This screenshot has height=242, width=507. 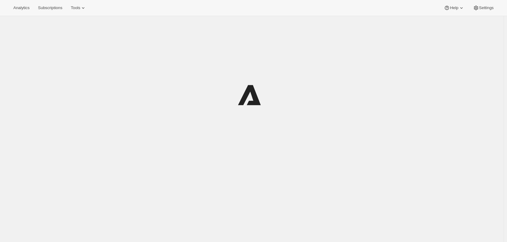 I want to click on span: Analytics, so click(x=21, y=8).